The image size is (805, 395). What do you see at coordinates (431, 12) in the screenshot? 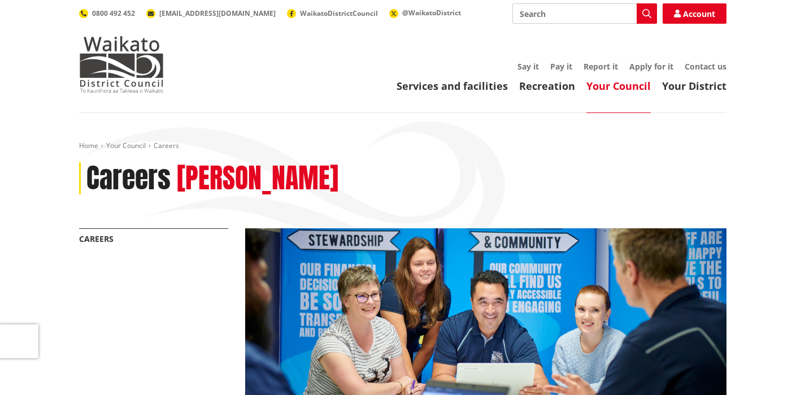
I see `span: @WaikatoDistrict` at bounding box center [431, 12].